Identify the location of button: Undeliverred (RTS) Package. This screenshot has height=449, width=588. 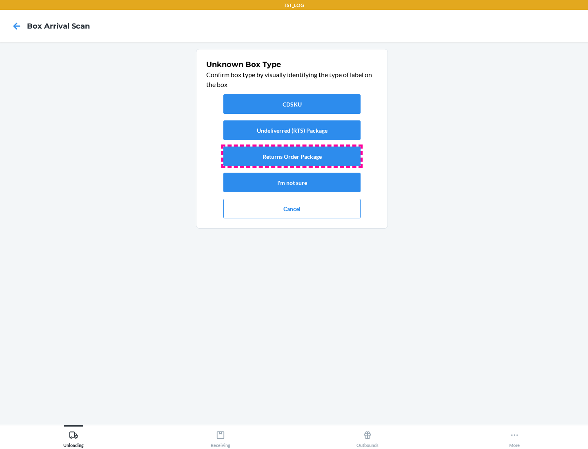
(292, 130).